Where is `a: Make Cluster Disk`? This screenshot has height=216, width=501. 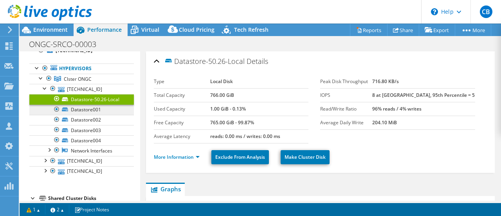 a: Make Cluster Disk is located at coordinates (305, 157).